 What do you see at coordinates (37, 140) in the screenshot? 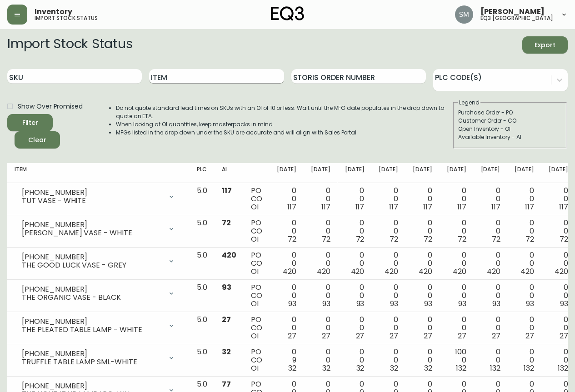
I see `button: Clear` at bounding box center [37, 140].